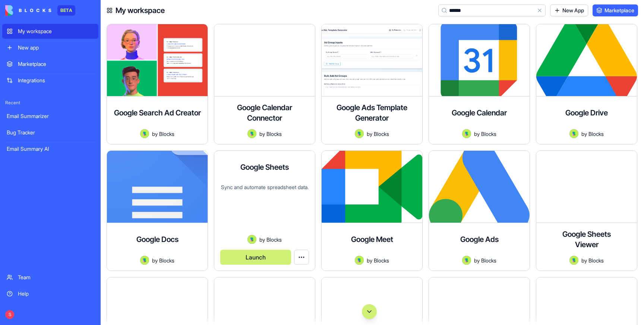 The image size is (644, 325). Describe the element at coordinates (66, 10) in the screenshot. I see `div: BETA` at that location.